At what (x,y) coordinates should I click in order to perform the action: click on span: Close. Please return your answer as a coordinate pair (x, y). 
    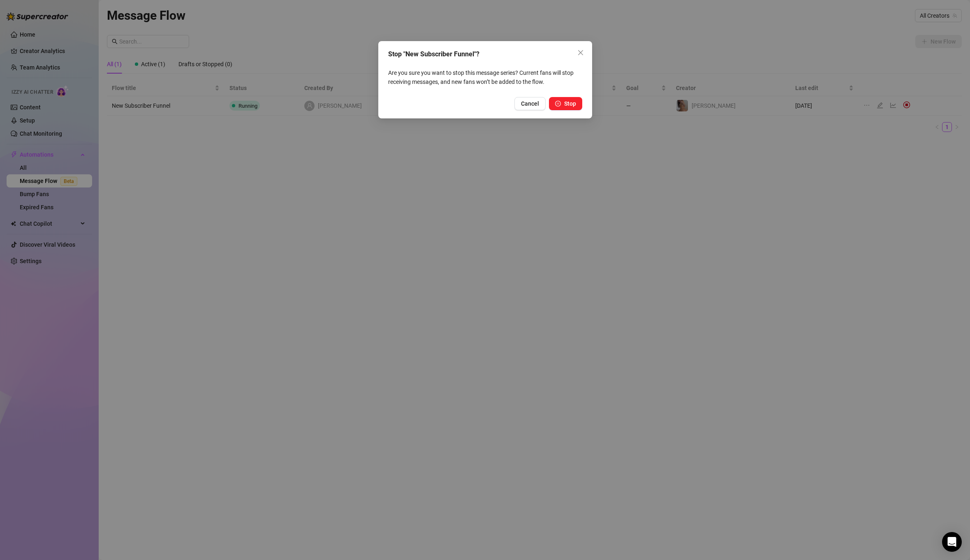
    Looking at the image, I should click on (581, 52).